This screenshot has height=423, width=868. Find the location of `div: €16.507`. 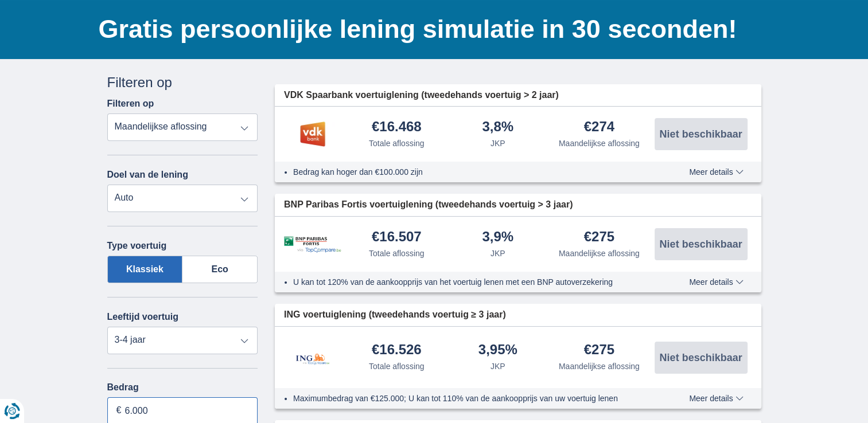

div: €16.507 is located at coordinates (396, 237).